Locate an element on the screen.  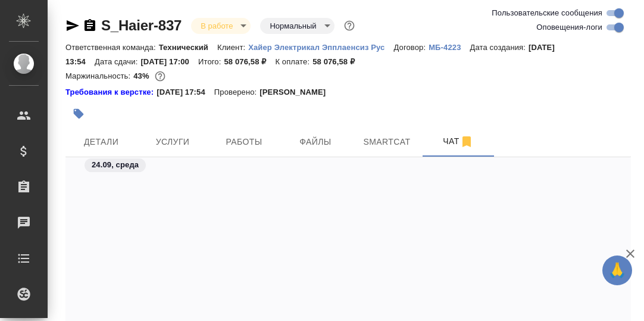
div: Нажми, чтобы открыть папку с инструкцией is located at coordinates (111, 92).